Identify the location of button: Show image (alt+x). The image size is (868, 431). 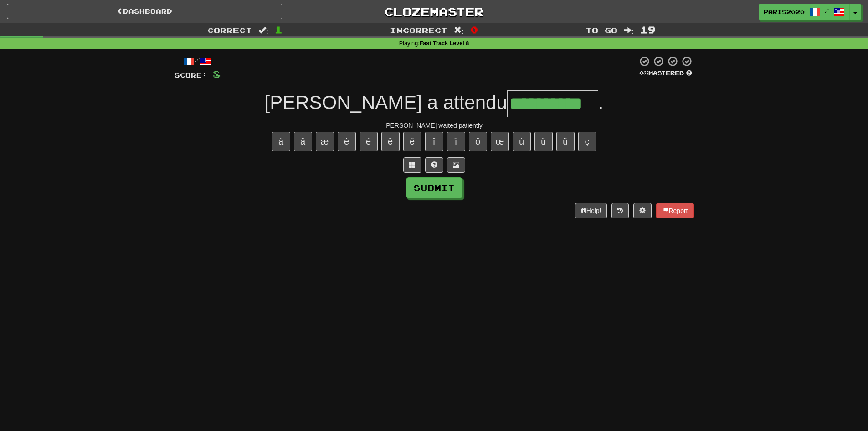
(456, 165).